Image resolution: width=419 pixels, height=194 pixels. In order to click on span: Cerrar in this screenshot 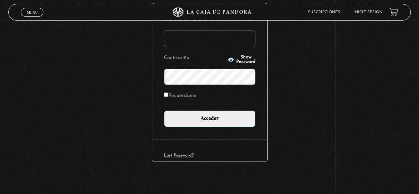, I will do `click(32, 18)`.